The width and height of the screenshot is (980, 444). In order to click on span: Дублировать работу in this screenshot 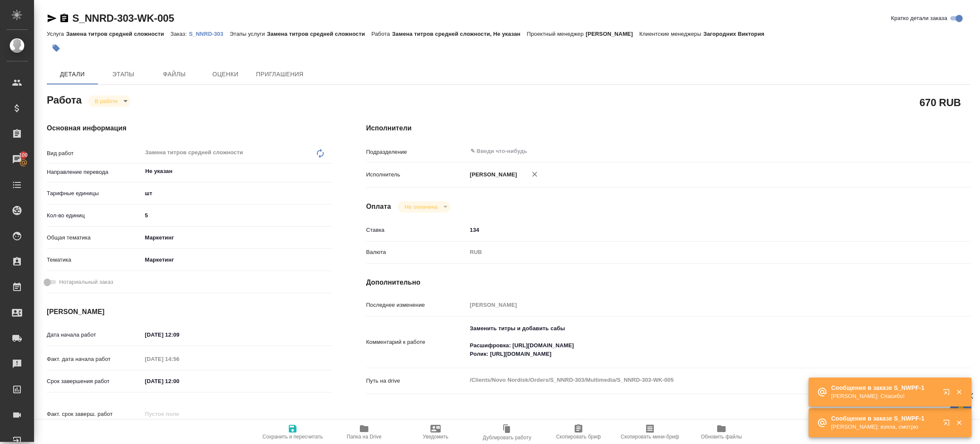, I will do `click(507, 437)`.